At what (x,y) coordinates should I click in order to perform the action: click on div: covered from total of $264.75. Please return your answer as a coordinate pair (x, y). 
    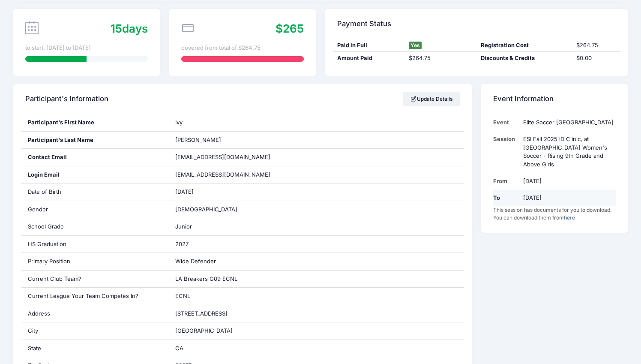
    Looking at the image, I should click on (243, 48).